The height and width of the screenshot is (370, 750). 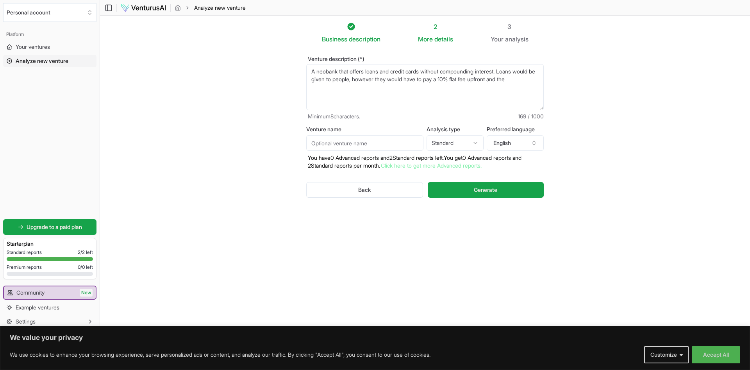 I want to click on label: Analysis type, so click(x=455, y=129).